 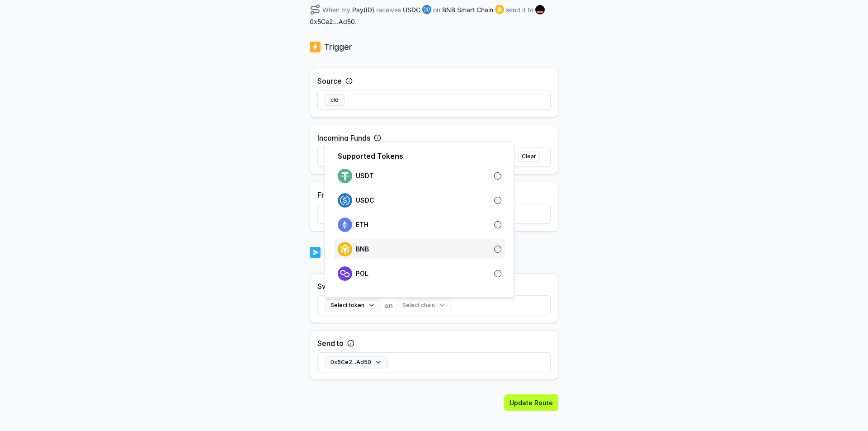 I want to click on label: Source, so click(x=330, y=81).